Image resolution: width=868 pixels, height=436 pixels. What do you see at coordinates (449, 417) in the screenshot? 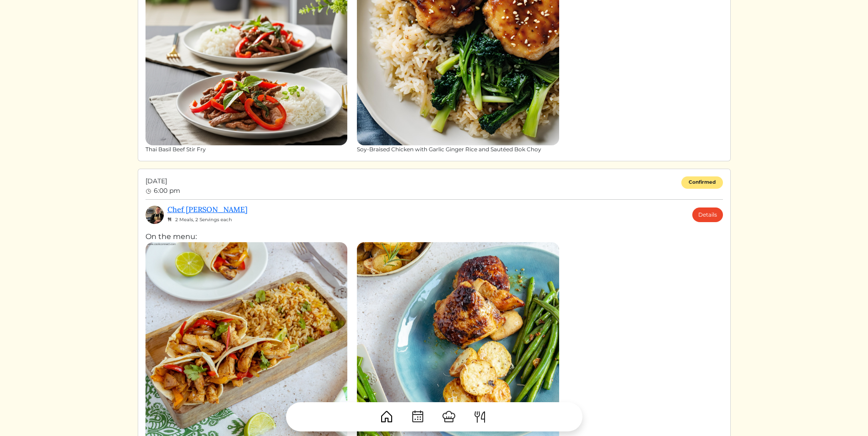
I see `img: ChefHat-a374fb509e4f37eb0702ca99f5f64f3b6956810f32a249b33092029f8484b388.svg` at bounding box center [449, 417].